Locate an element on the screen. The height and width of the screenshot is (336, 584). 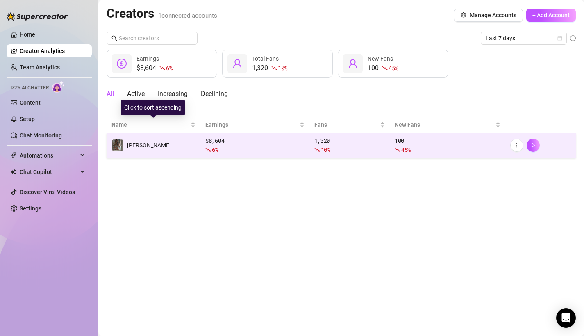
div: Increasing is located at coordinates (173, 94).